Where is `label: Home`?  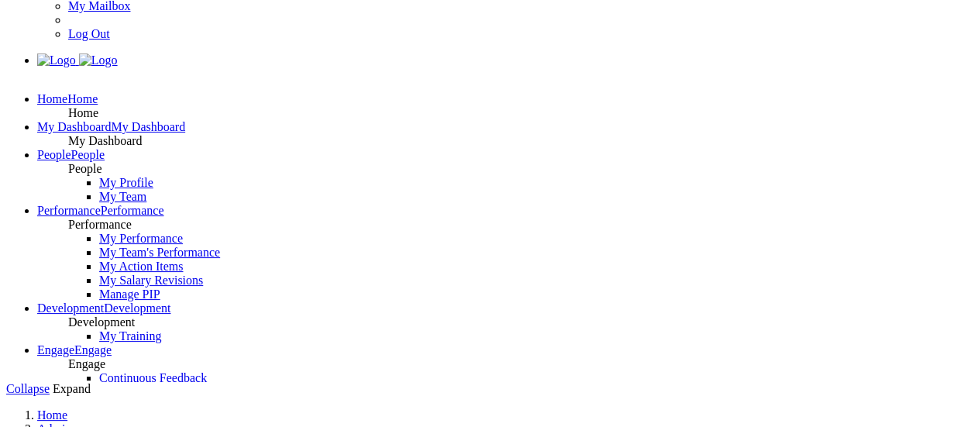
label: Home is located at coordinates (52, 98).